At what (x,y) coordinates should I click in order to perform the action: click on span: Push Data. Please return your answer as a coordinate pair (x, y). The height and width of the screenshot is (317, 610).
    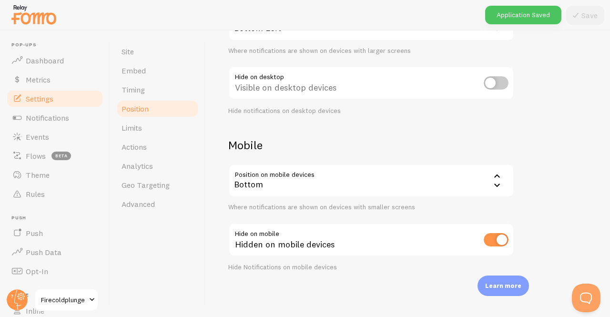
    Looking at the image, I should click on (43, 252).